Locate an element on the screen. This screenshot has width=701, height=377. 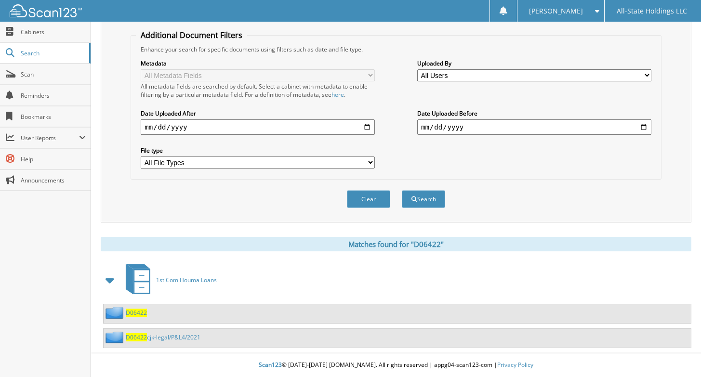
span: Scan123 is located at coordinates (270, 365).